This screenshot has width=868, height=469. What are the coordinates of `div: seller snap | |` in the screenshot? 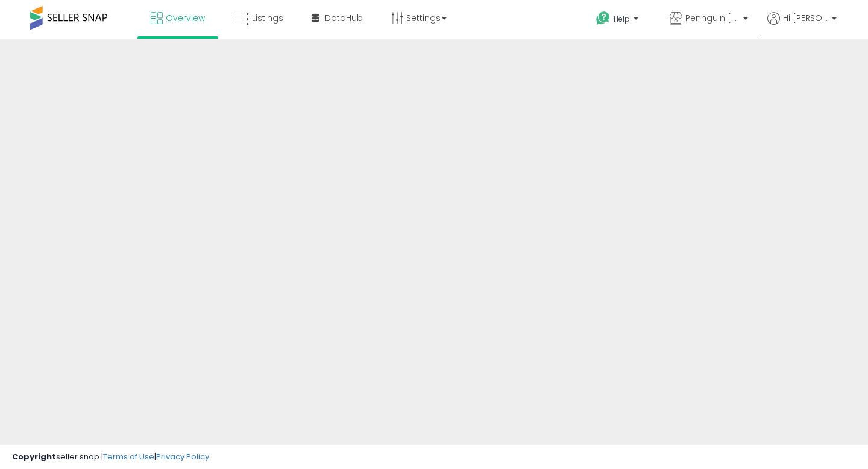 It's located at (110, 457).